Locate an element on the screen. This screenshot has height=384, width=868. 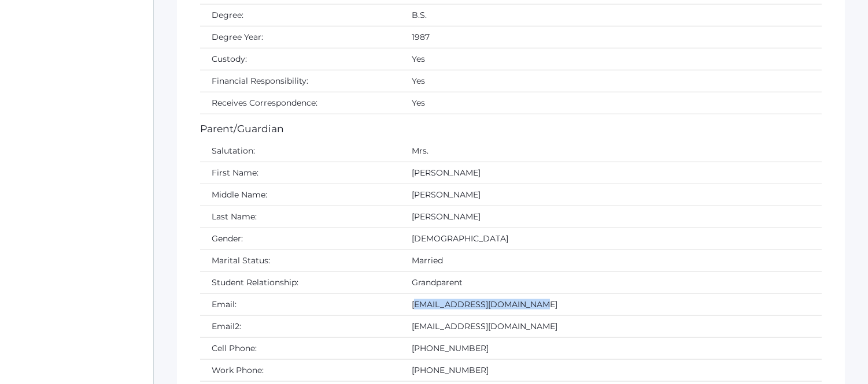
td: Degree Year: is located at coordinates (300, 37).